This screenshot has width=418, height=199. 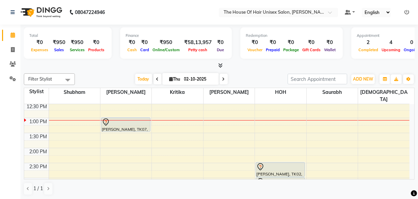 What do you see at coordinates (177, 92) in the screenshot?
I see `span: Kritika` at bounding box center [177, 92].